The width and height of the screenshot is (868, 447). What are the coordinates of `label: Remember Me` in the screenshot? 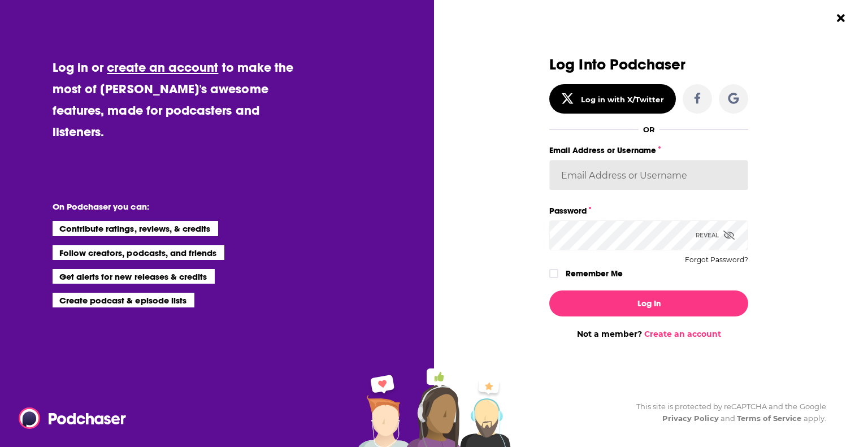 It's located at (594, 273).